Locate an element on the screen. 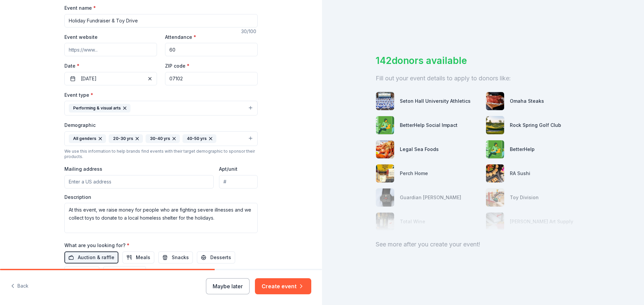  input: 12345 (U.S. only) is located at coordinates (212, 79).